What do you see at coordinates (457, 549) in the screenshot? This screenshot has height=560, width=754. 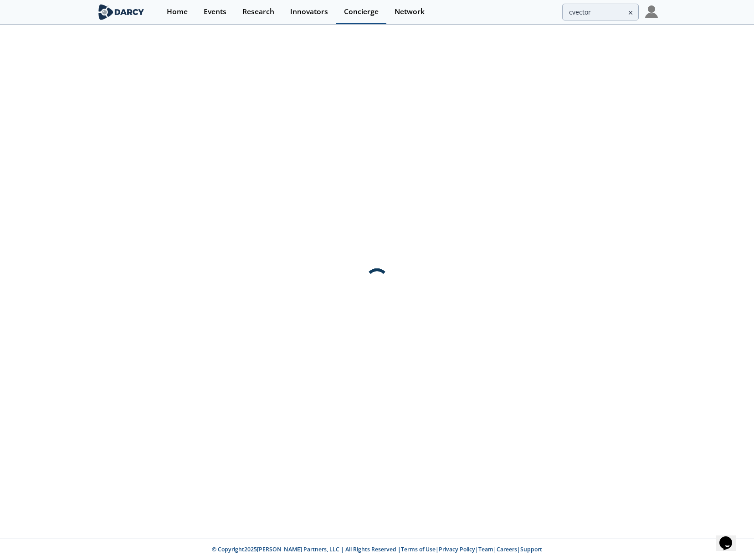 I see `a: Privacy Policy` at bounding box center [457, 549].